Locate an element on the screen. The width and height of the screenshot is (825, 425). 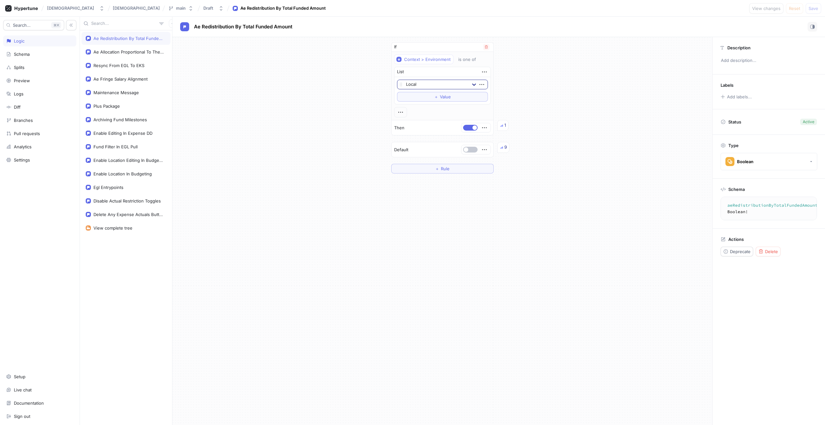
button: ＋Value is located at coordinates (442, 97).